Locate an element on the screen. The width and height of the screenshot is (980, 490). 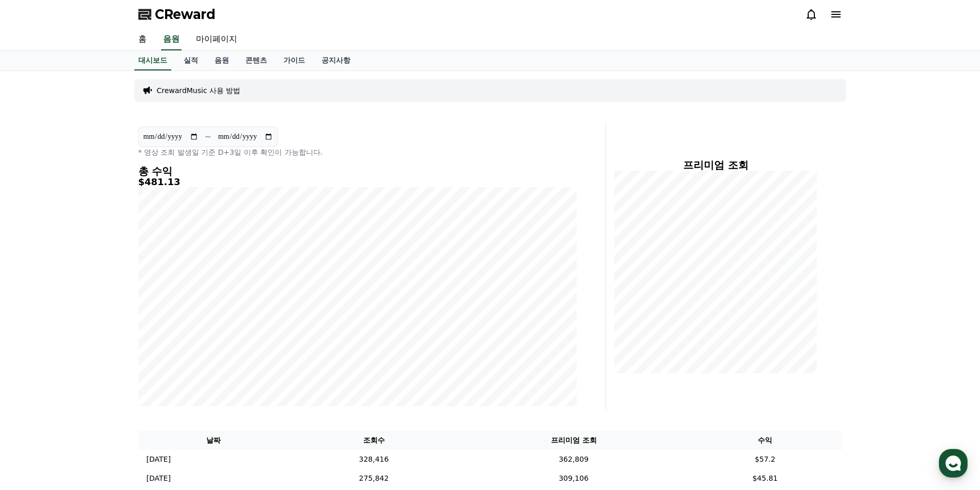
td: 275,842 is located at coordinates (373, 478).